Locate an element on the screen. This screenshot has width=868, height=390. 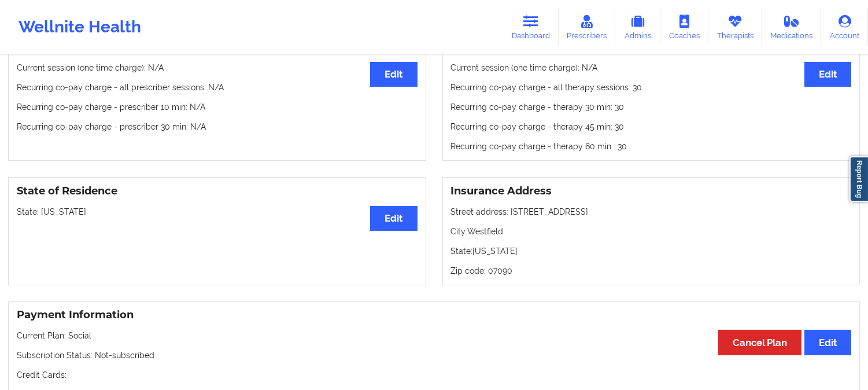
p: Recurring co-pay charge - prescriber 10 min : N/A is located at coordinates (217, 107).